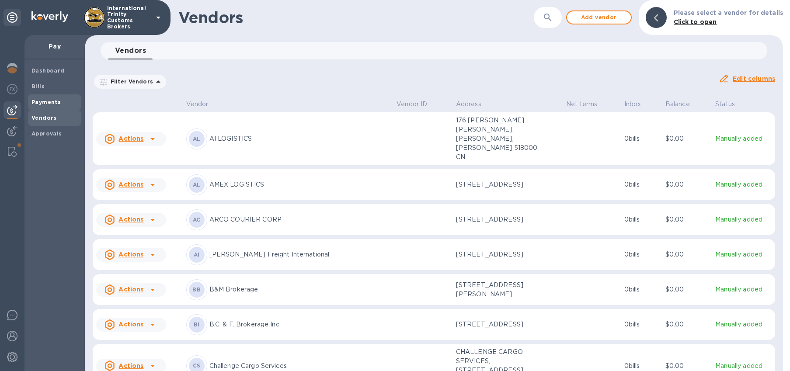 The width and height of the screenshot is (790, 371). I want to click on span: Balance, so click(683, 104).